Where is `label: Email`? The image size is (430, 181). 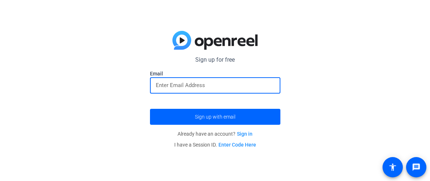
label: Email is located at coordinates (215, 74).